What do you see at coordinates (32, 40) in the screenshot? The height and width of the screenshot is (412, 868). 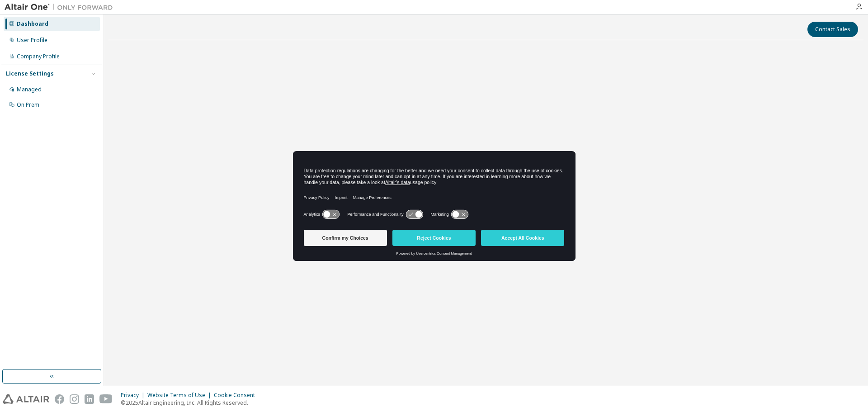 I see `div: User Profile` at bounding box center [32, 40].